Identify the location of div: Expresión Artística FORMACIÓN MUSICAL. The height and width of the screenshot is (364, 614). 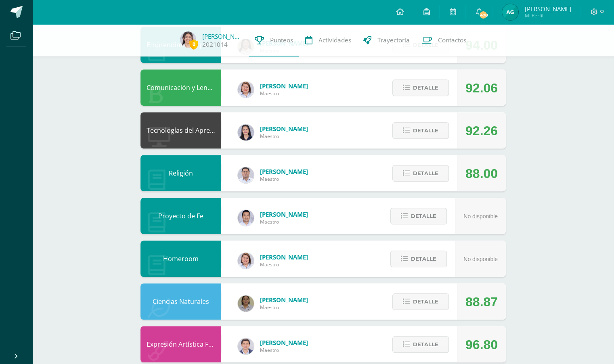
(181, 344).